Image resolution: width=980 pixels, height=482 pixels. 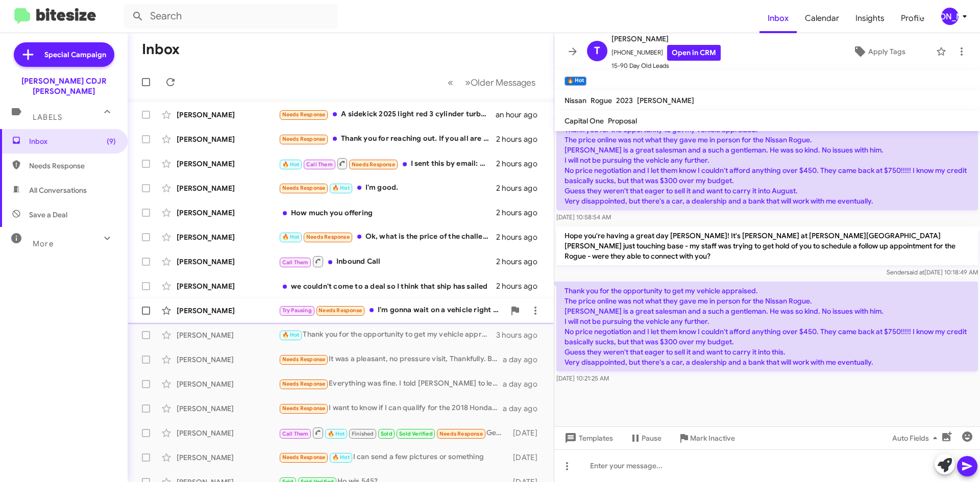 What do you see at coordinates (622, 121) in the screenshot?
I see `span: Proposal` at bounding box center [622, 121].